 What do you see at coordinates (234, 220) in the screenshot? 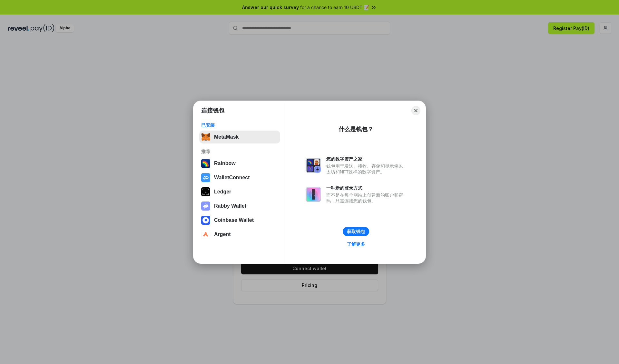
I see `div: Coinbase Wallet` at bounding box center [234, 220].